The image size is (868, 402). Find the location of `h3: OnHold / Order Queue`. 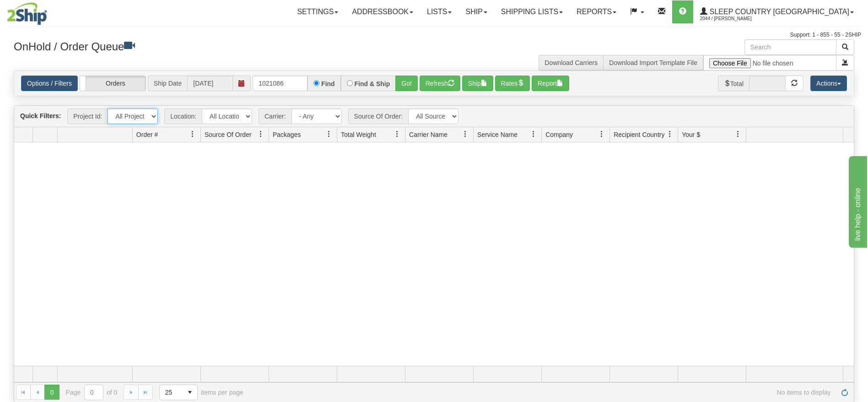

h3: OnHold / Order Queue is located at coordinates (221, 46).